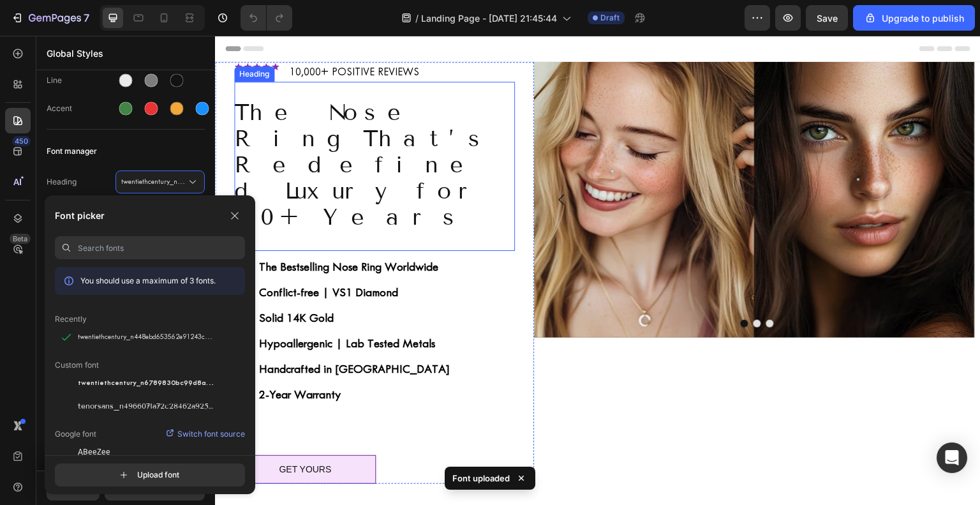  Describe the element at coordinates (81, 81) in the screenshot. I see `div: Line` at that location.